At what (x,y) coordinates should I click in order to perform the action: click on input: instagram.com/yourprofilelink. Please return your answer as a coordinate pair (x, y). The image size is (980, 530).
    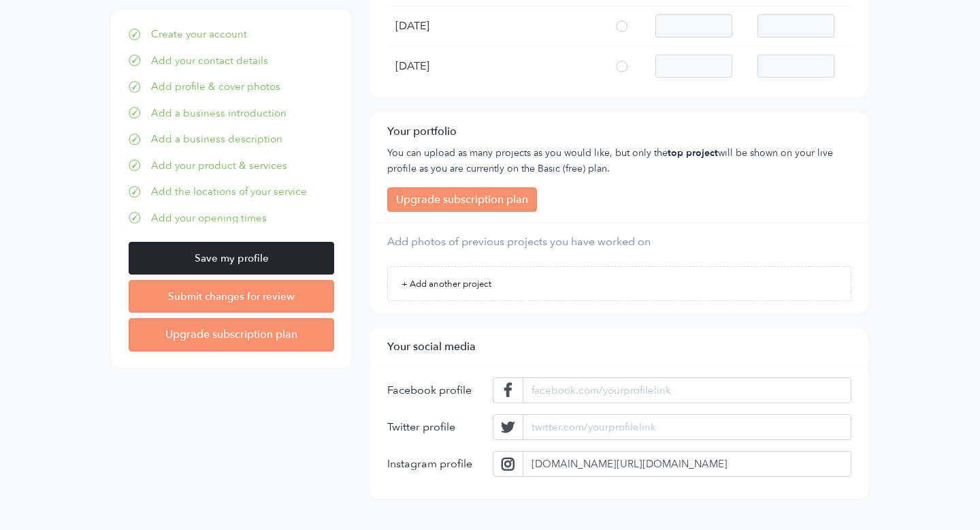
    Looking at the image, I should click on (686, 464).